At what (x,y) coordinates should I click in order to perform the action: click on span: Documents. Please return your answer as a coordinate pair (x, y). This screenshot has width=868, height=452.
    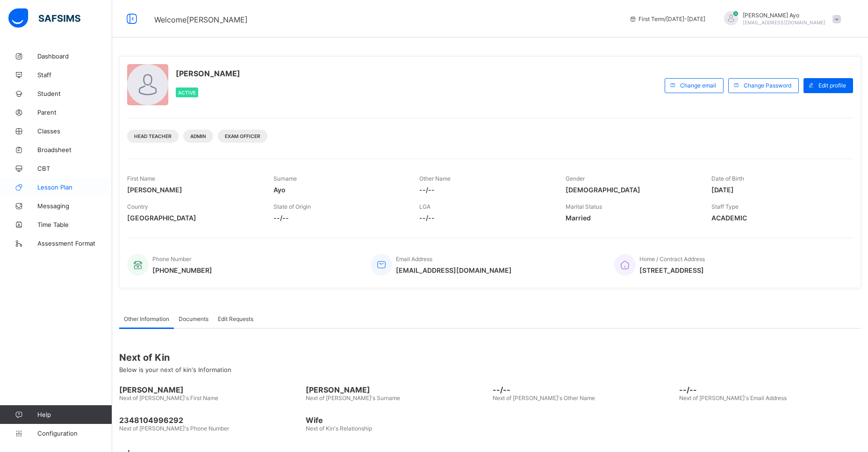
    Looking at the image, I should click on (194, 318).